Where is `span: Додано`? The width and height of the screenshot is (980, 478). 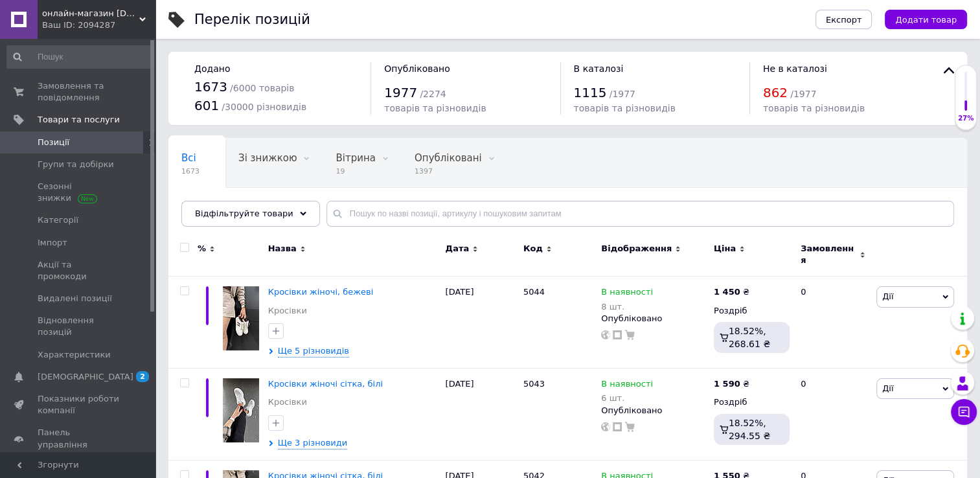 span: Додано is located at coordinates (212, 69).